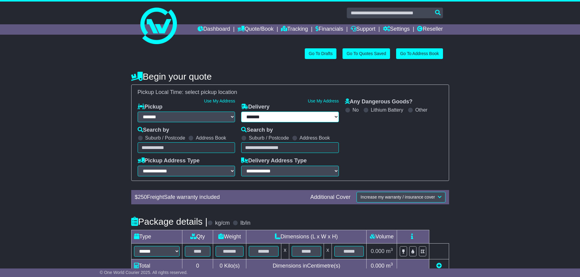  Describe the element at coordinates (421, 110) in the screenshot. I see `label: Other` at that location.